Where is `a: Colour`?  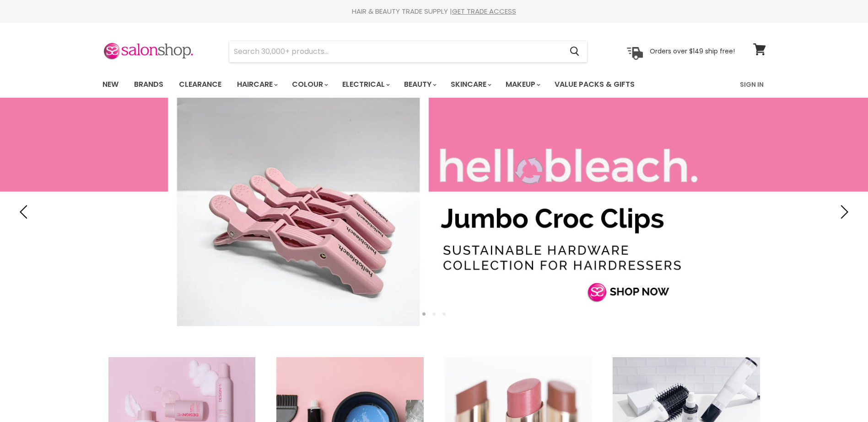
a: Colour is located at coordinates (309, 84).